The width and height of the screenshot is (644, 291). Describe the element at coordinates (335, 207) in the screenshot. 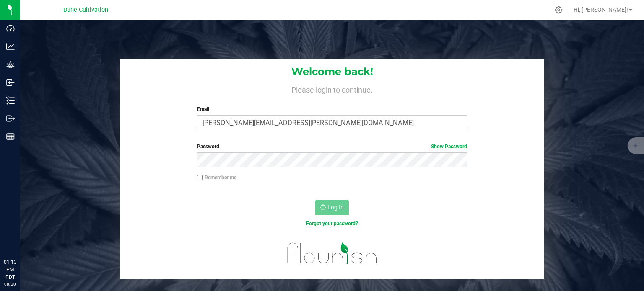

I see `span: Log In` at that location.